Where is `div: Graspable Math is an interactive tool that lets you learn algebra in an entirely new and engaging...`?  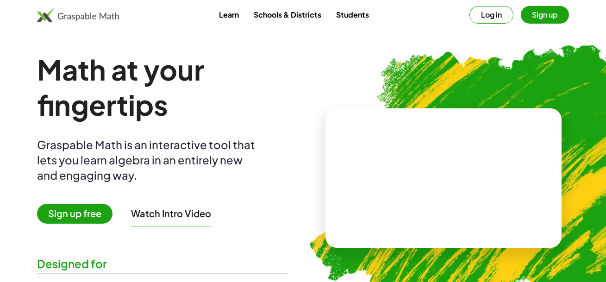 div: Graspable Math is an interactive tool that lets you learn algebra in an entirely new and engaging... is located at coordinates (148, 160).